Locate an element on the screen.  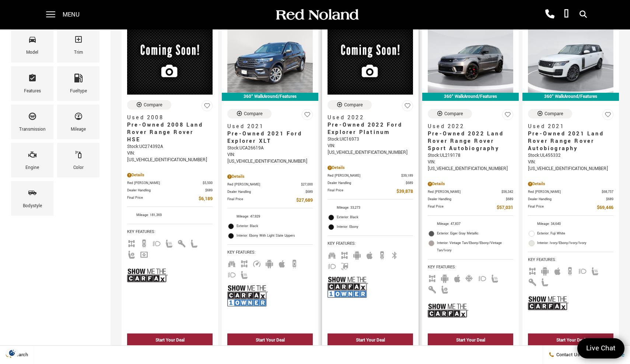
img: Red Noland Auto Group is located at coordinates (317, 15).